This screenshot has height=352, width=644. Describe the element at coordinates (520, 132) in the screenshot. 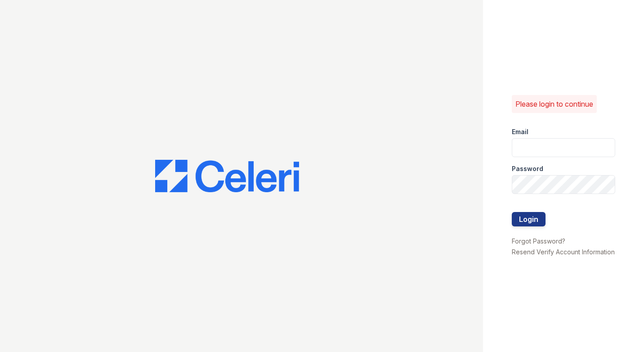

I see `label: Email` at that location.